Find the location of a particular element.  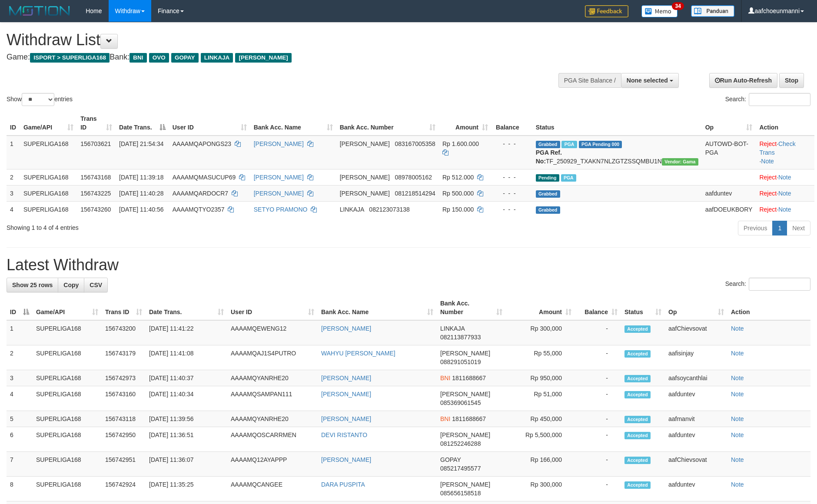

td: AAAAMQCANGEE is located at coordinates (273, 488).